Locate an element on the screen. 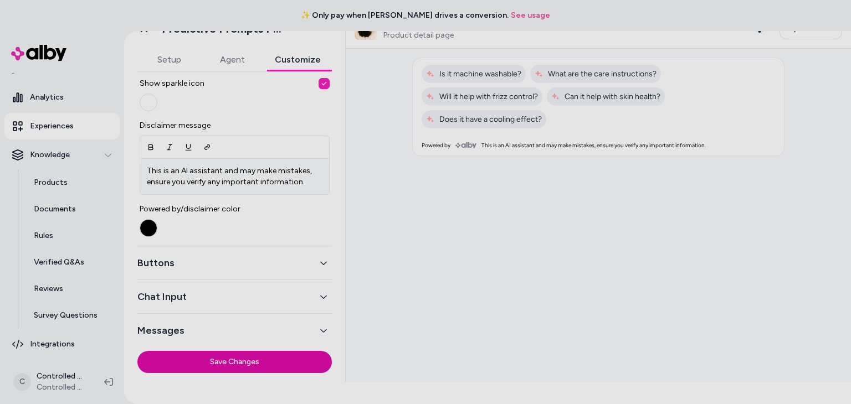 The width and height of the screenshot is (851, 404). button: Italic (Ctrl+U) is located at coordinates (170, 147).